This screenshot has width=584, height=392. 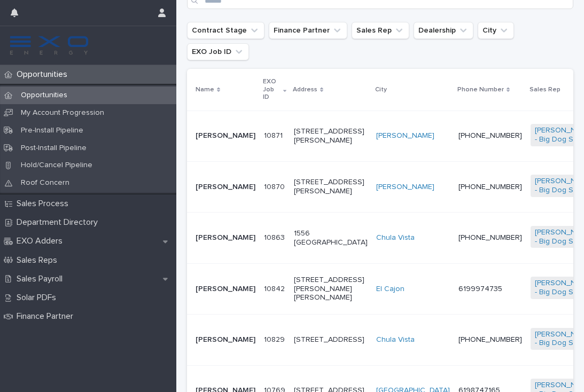 What do you see at coordinates (52, 131) in the screenshot?
I see `p: Pre-Install Pipeline` at bounding box center [52, 131].